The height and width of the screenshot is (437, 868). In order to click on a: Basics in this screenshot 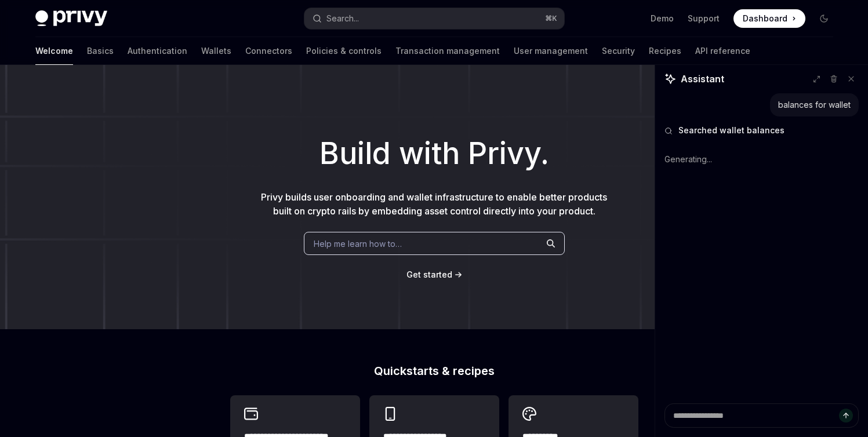, I will do `click(101, 51)`.